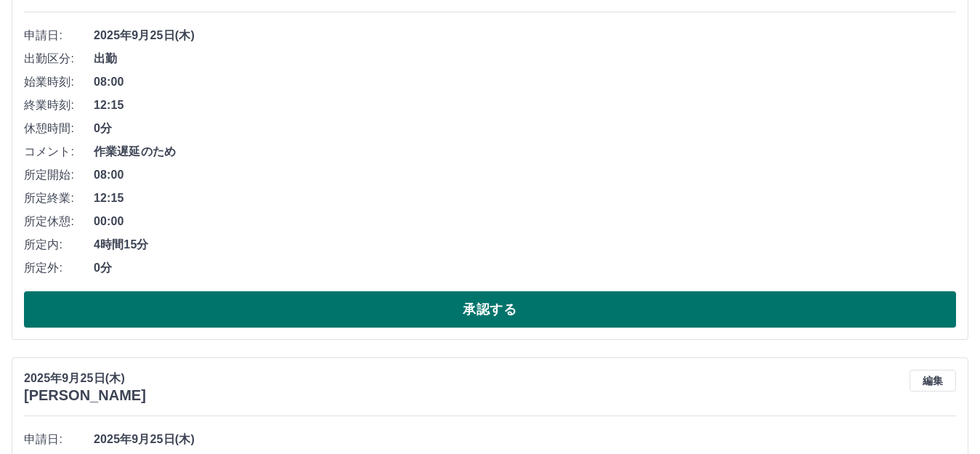 This screenshot has width=980, height=454. I want to click on span: 休憩時間:, so click(59, 128).